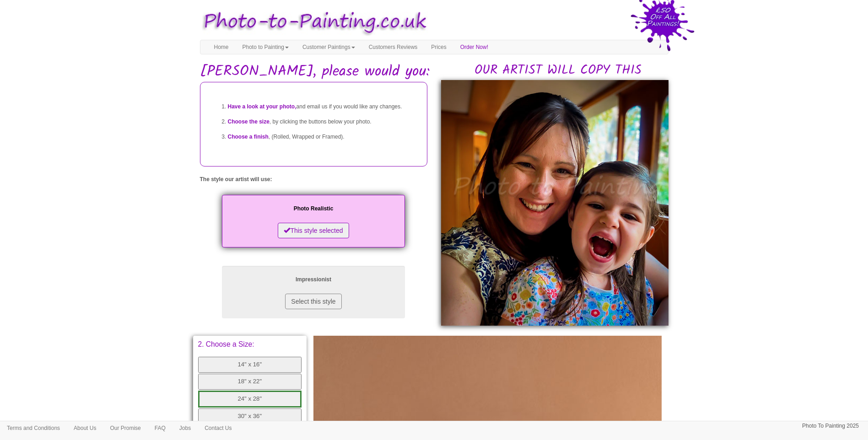 This screenshot has height=440, width=868. What do you see at coordinates (323, 122) in the screenshot?
I see `li: , by clicking the buttons below your photo.` at bounding box center [323, 122].